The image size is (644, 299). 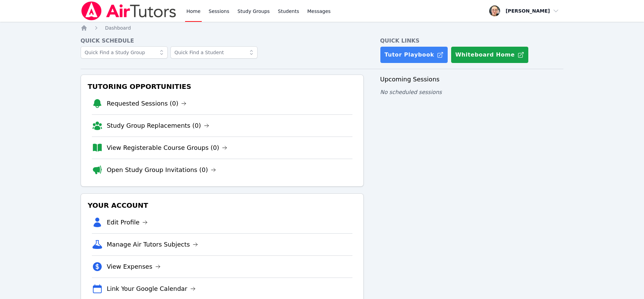 What do you see at coordinates (151, 289) in the screenshot?
I see `a: Link Your Google Calendar` at bounding box center [151, 289].